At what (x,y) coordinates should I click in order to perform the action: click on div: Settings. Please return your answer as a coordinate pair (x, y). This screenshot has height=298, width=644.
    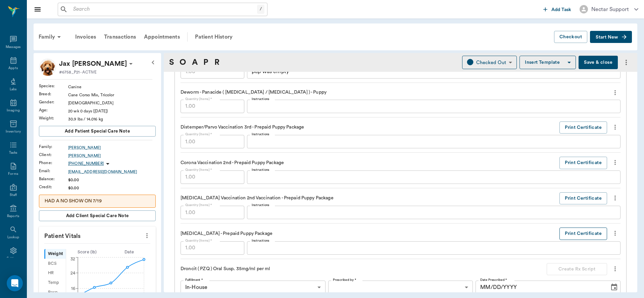
    Looking at the image, I should click on (13, 259).